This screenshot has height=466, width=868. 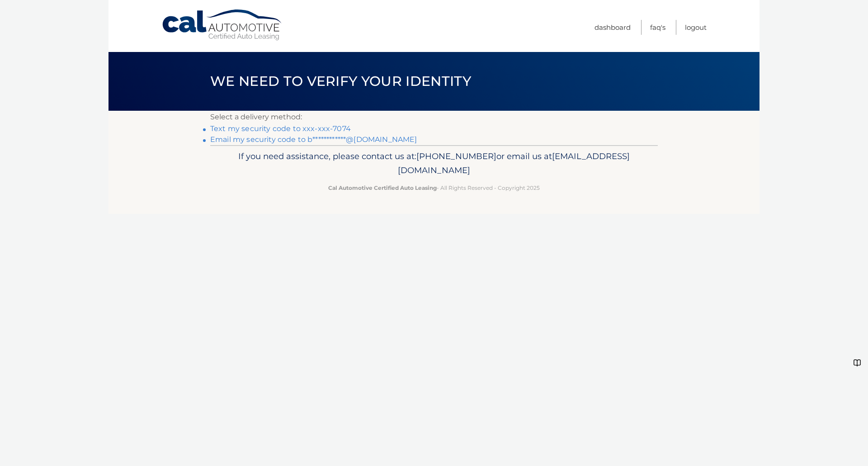 What do you see at coordinates (434, 117) in the screenshot?
I see `p: Select a delivery method:` at bounding box center [434, 117].